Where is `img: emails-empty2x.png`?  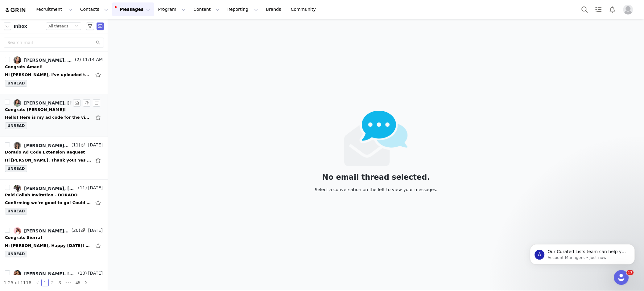 img: emails-empty2x.png is located at coordinates (376, 139).